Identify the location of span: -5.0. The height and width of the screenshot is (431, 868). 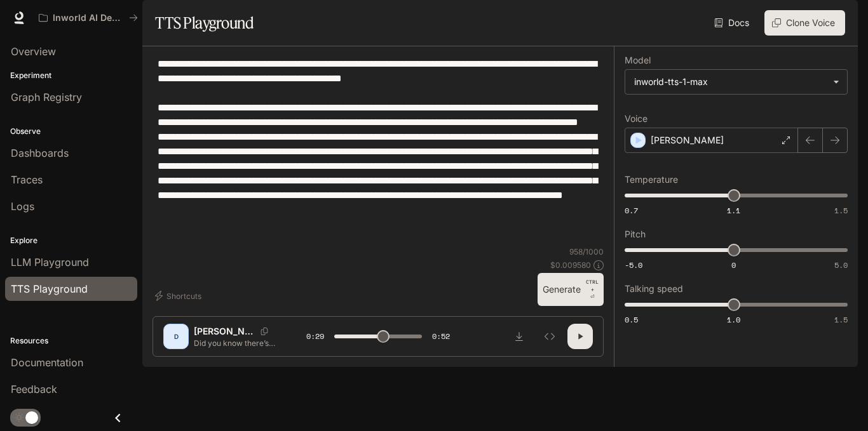
(633, 265).